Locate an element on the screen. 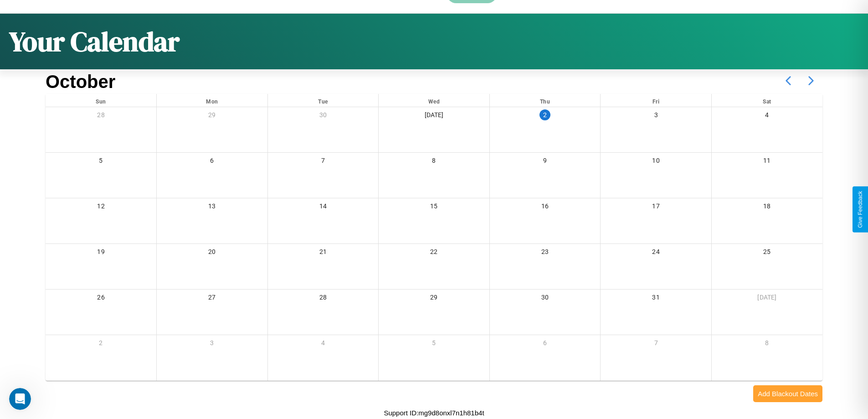 The width and height of the screenshot is (868, 419). div: Wed is located at coordinates (434, 100).